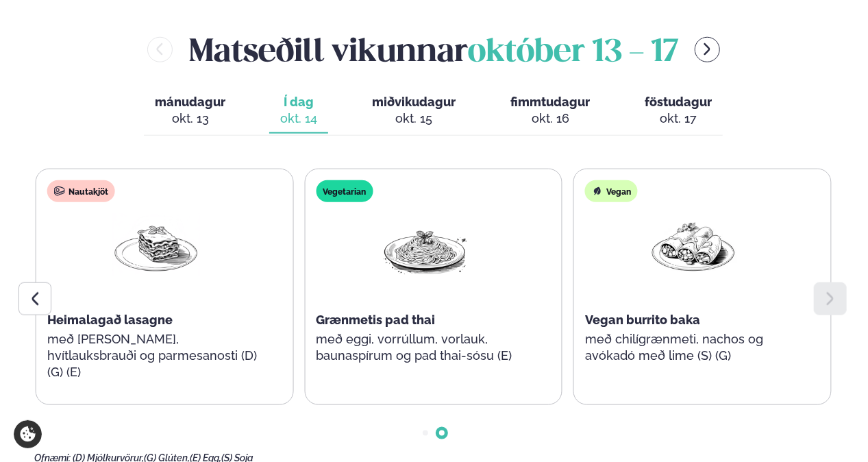  What do you see at coordinates (159, 49) in the screenshot?
I see `button: menu-btn-left` at bounding box center [159, 49].